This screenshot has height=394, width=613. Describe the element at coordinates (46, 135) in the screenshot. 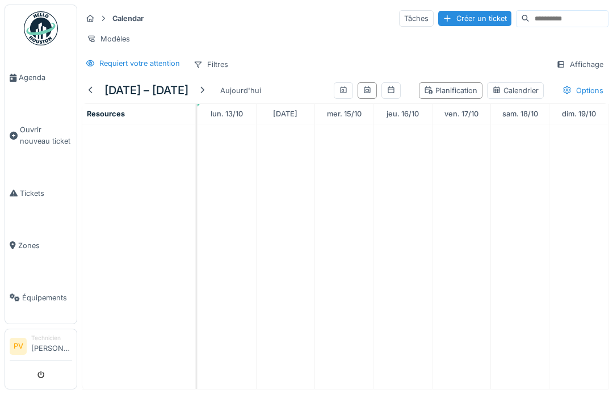

I see `span: Ouvrir nouveau ticket` at that location.